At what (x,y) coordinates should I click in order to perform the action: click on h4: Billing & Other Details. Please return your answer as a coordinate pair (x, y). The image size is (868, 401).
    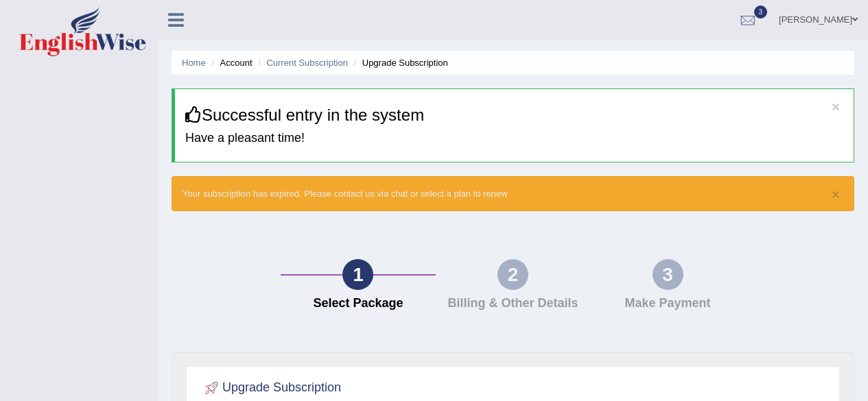
    Looking at the image, I should click on (513, 304).